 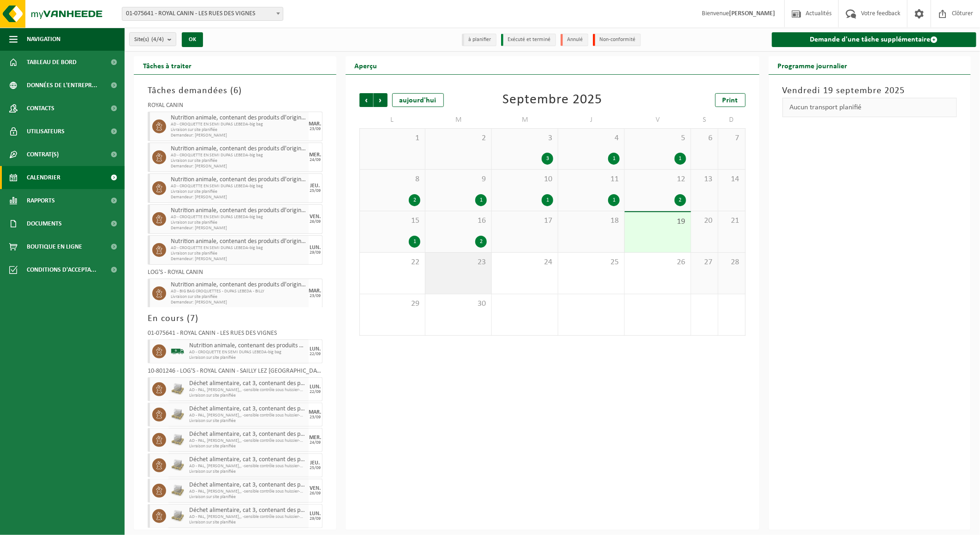 I want to click on li: à planifier, so click(x=479, y=40).